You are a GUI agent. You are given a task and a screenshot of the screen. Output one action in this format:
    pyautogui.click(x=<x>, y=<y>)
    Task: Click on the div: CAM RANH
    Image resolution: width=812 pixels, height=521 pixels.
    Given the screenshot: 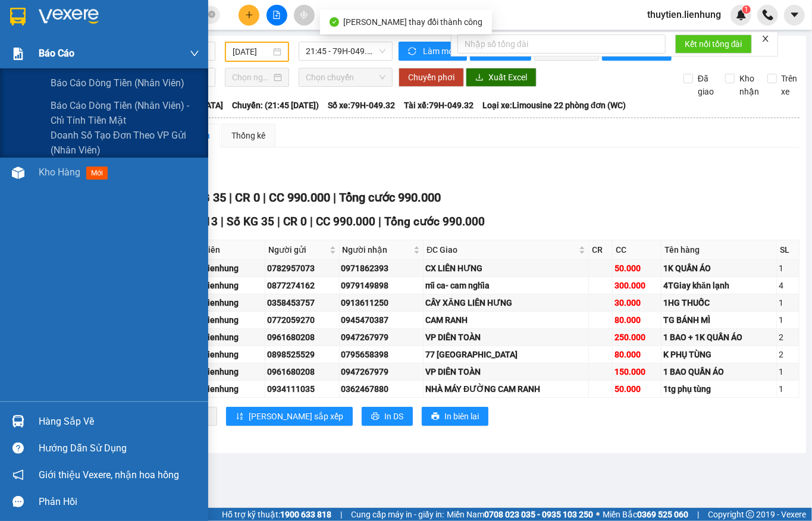 What is the action you would take?
    pyautogui.click(x=505, y=320)
    